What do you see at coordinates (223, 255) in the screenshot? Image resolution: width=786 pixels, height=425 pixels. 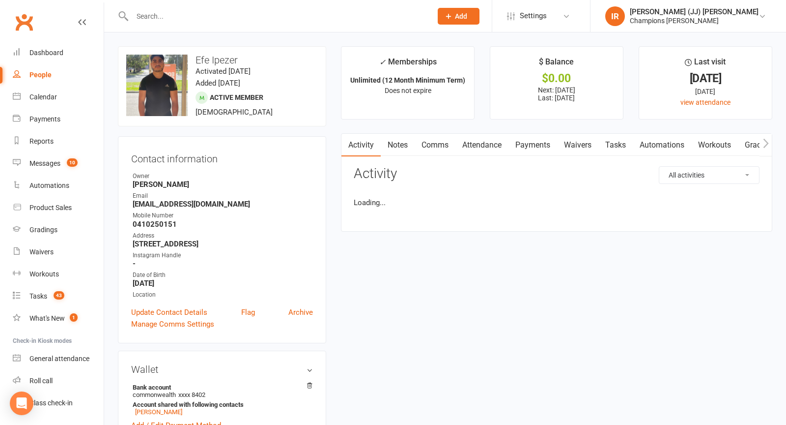 I see `div: Instagram Handle` at bounding box center [223, 255].